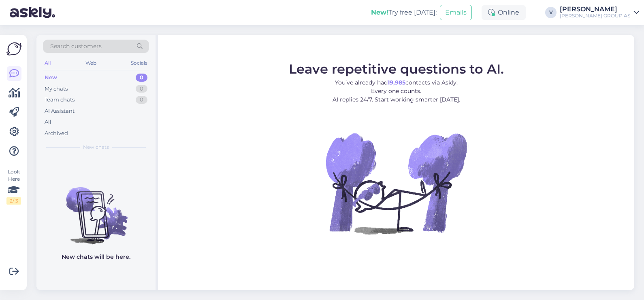 The image size is (644, 300). What do you see at coordinates (503, 12) in the screenshot?
I see `div: Online` at bounding box center [503, 12].